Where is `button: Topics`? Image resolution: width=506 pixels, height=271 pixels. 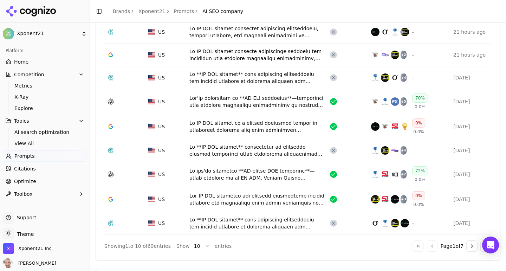 button: Topics is located at coordinates (45, 121).